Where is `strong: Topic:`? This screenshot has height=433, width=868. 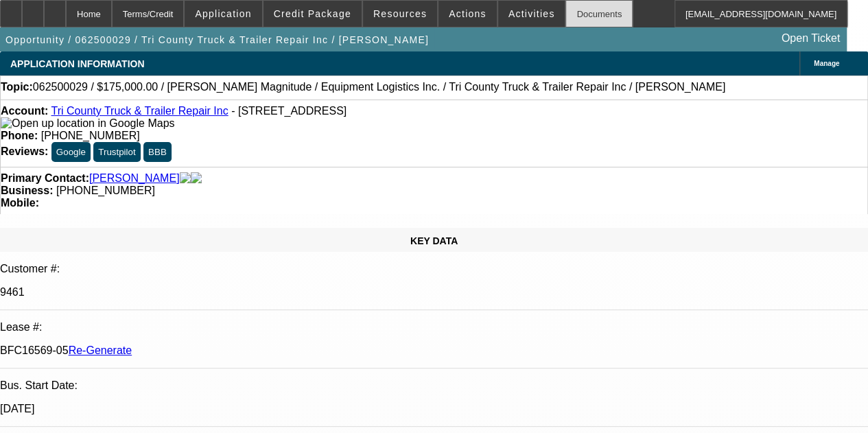 strong: Topic: is located at coordinates (16, 87).